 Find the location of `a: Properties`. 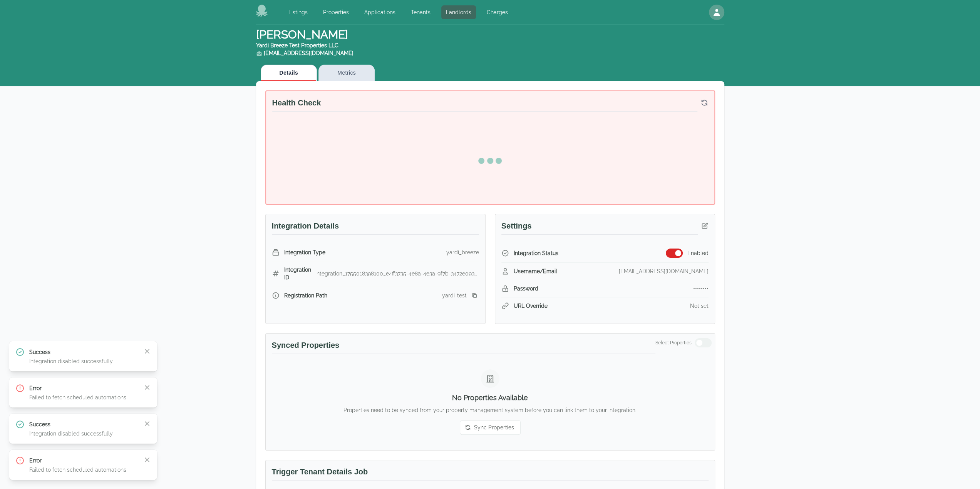

a: Properties is located at coordinates (336, 12).